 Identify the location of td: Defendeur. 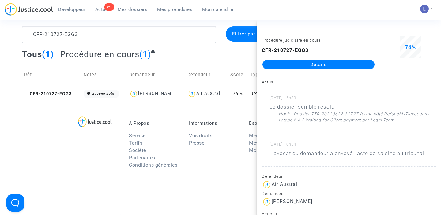
(207, 75).